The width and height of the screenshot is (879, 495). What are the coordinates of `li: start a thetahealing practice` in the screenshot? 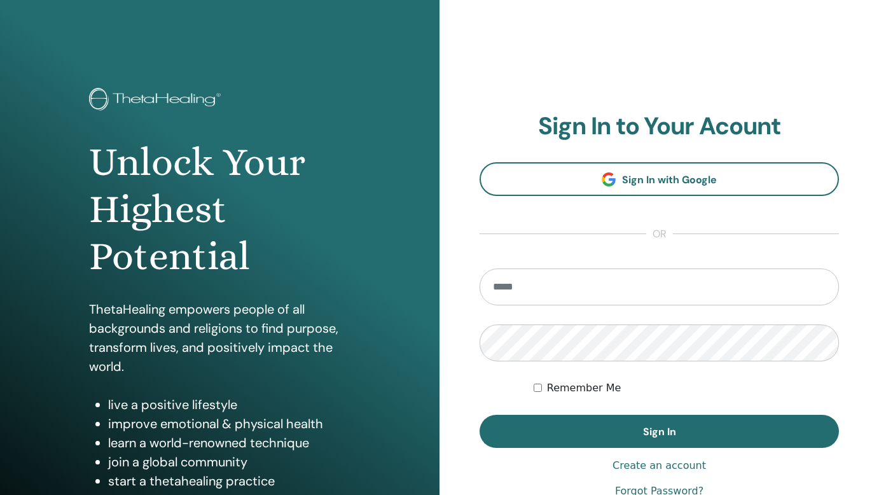 It's located at (229, 481).